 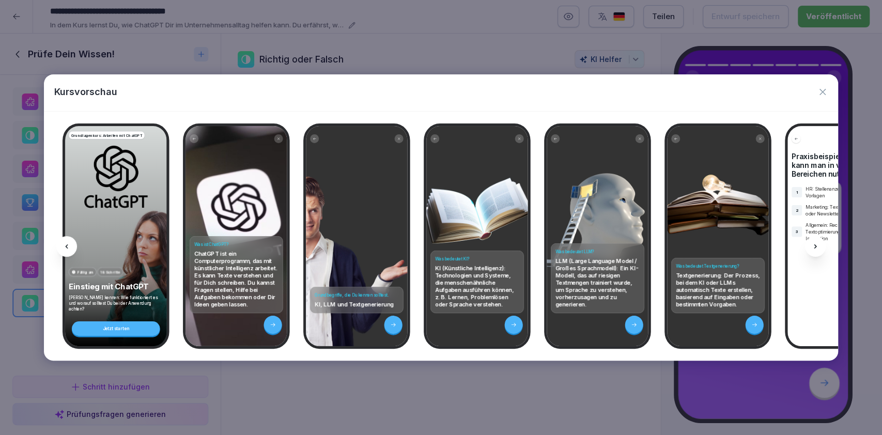 What do you see at coordinates (477, 259) in the screenshot?
I see `h4: Was bedeutet KI?` at bounding box center [477, 259].